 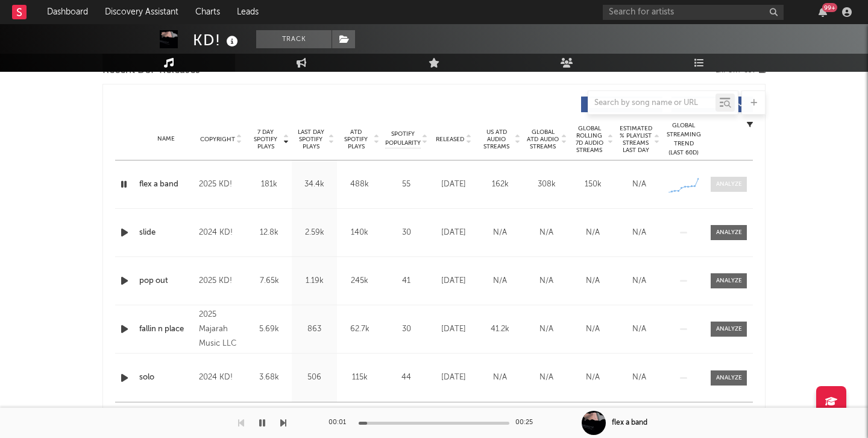 I want to click on div: 00:25, so click(x=527, y=422).